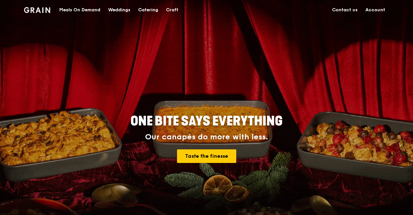 This screenshot has width=413, height=215. What do you see at coordinates (80, 10) in the screenshot?
I see `div: Meals On Demand` at bounding box center [80, 10].